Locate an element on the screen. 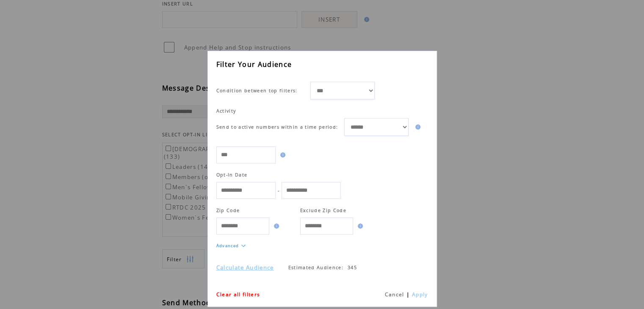 The image size is (644, 309). span: Activity is located at coordinates (226, 111).